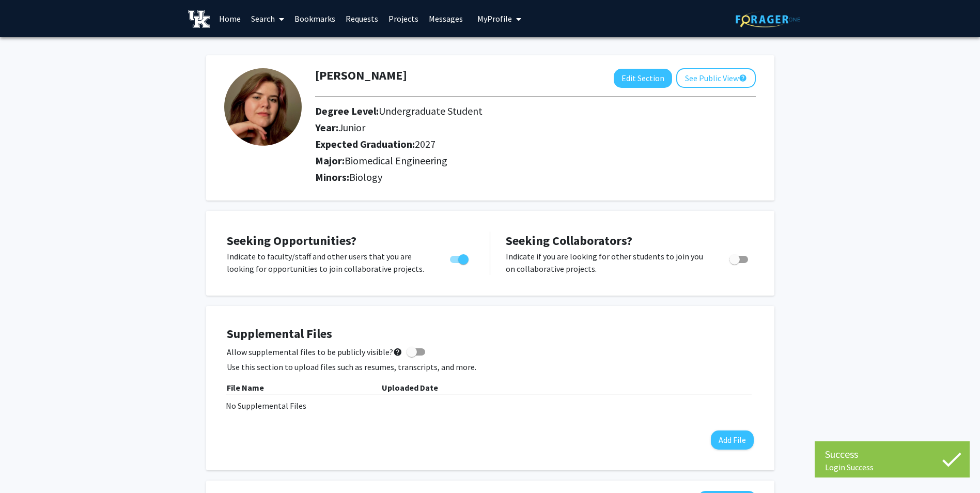 The width and height of the screenshot is (980, 493). What do you see at coordinates (892, 467) in the screenshot?
I see `div: Login Success` at bounding box center [892, 467].